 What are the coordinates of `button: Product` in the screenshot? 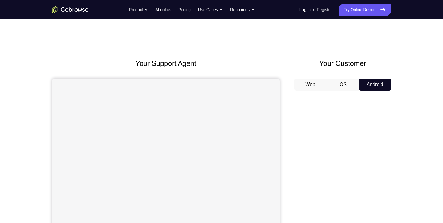 It's located at (138, 10).